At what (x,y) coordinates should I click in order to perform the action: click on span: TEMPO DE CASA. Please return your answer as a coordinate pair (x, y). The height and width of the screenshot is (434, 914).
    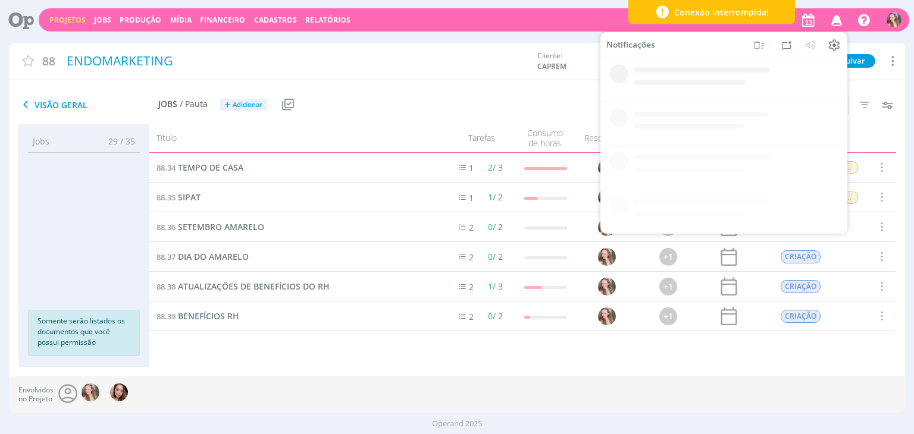
    Looking at the image, I should click on (211, 167).